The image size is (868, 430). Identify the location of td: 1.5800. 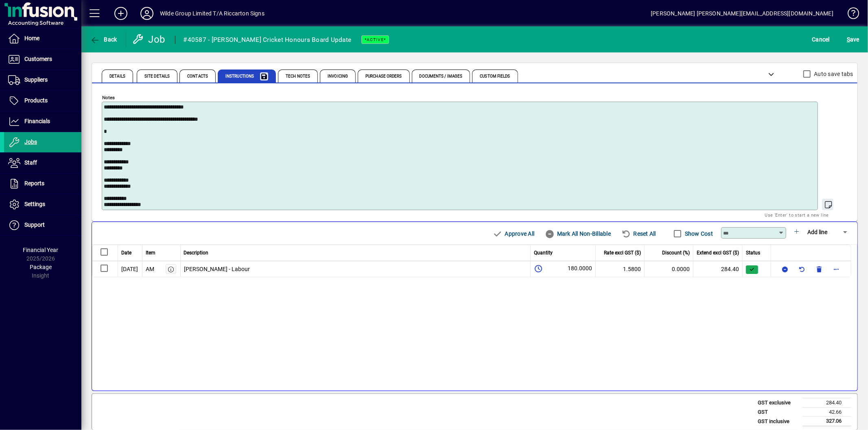
(620, 269).